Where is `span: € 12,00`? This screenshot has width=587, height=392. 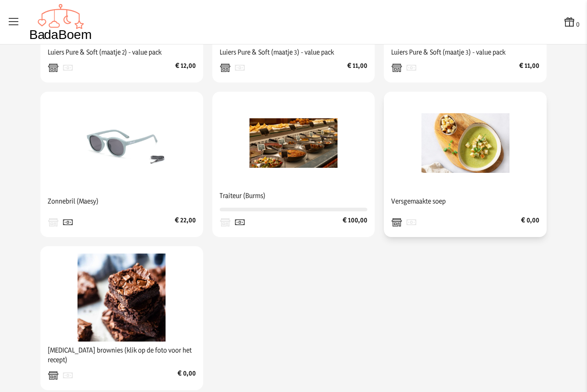
span: € 12,00 is located at coordinates (185, 68).